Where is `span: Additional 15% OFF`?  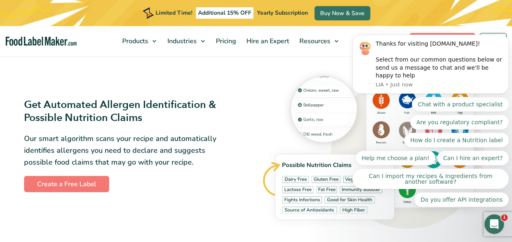 span: Additional 15% OFF is located at coordinates (224, 13).